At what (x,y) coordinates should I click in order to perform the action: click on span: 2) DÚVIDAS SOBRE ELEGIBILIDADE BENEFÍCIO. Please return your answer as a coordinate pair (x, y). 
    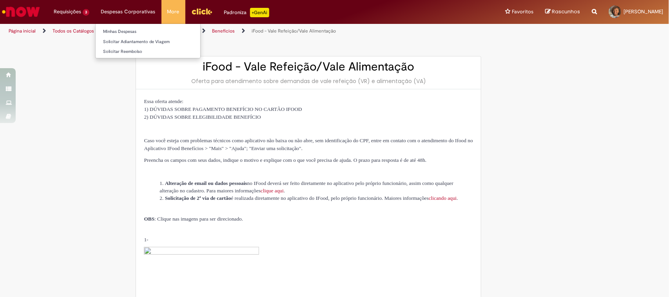
    Looking at the image, I should click on (202, 117).